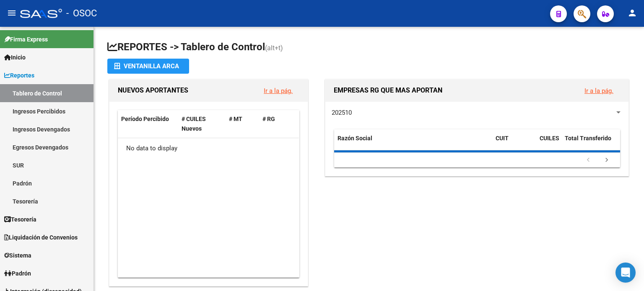 The height and width of the screenshot is (291, 644). What do you see at coordinates (514, 143) in the screenshot?
I see `datatable-header-cell: CUIT` at bounding box center [514, 143].